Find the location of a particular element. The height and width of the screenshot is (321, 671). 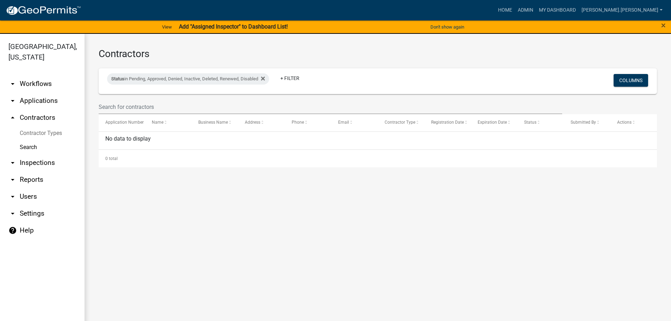

span: Submitted By is located at coordinates (583, 122).